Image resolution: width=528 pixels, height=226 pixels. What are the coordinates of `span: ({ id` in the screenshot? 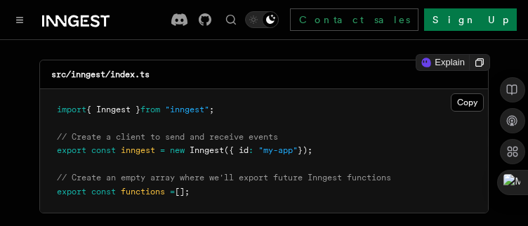 It's located at (236, 150).